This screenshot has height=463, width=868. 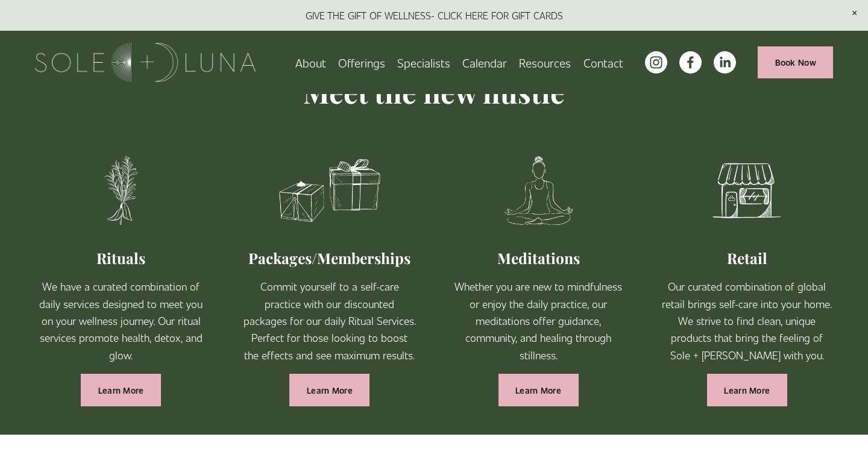 I want to click on a: Calendar, so click(x=485, y=62).